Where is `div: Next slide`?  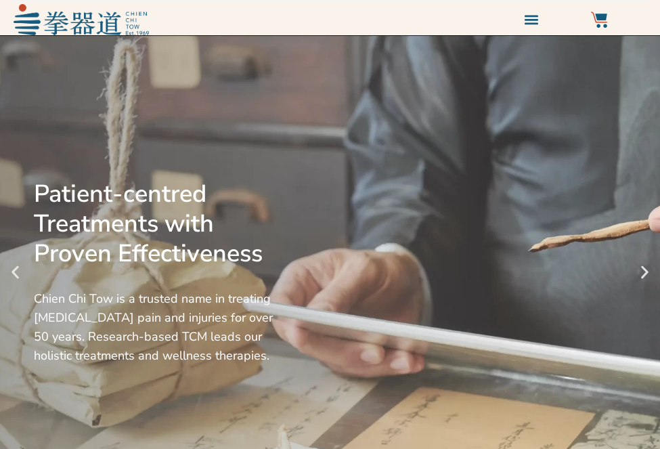
div: Next slide is located at coordinates (644, 271).